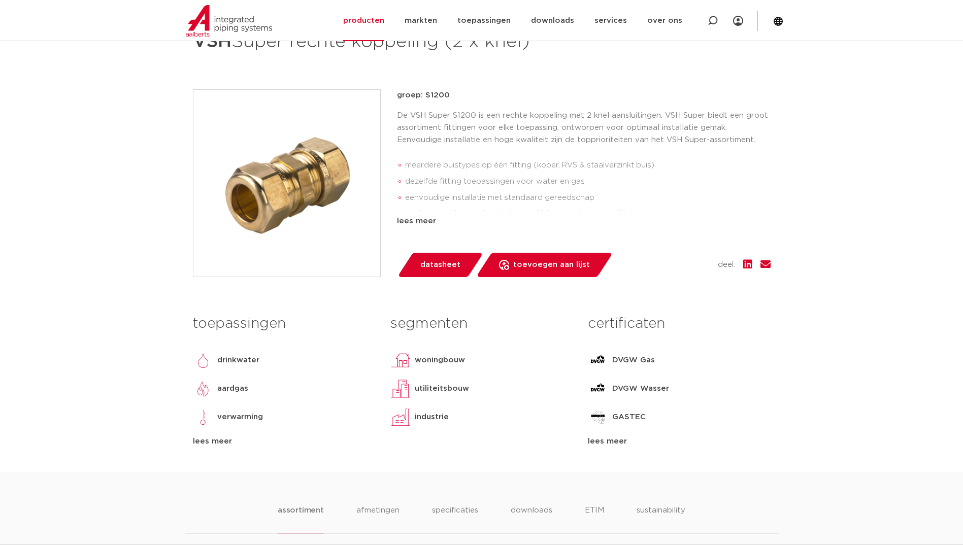 This screenshot has width=963, height=545. Describe the element at coordinates (455, 519) in the screenshot. I see `li: specificaties` at that location.